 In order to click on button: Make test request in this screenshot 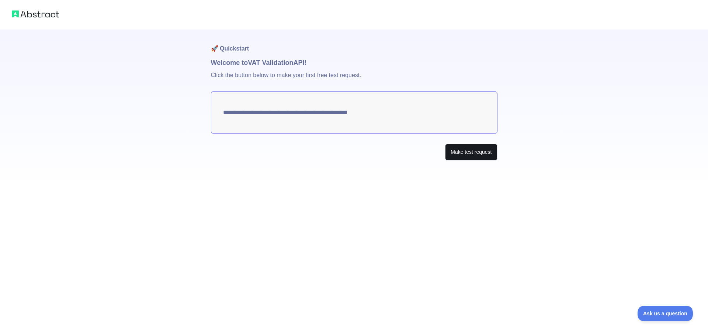, I will do `click(471, 152)`.